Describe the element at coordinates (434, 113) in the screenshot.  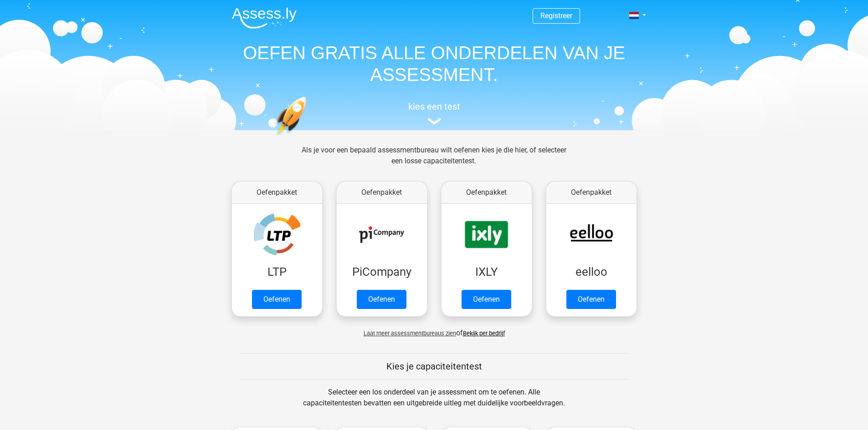
I see `a: kies een test` at that location.